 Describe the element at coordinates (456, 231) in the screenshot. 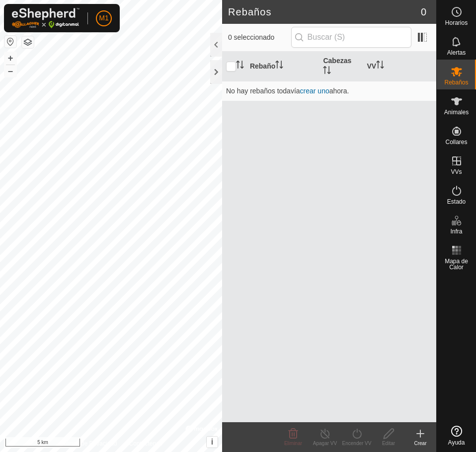

I see `span: Infra` at that location.